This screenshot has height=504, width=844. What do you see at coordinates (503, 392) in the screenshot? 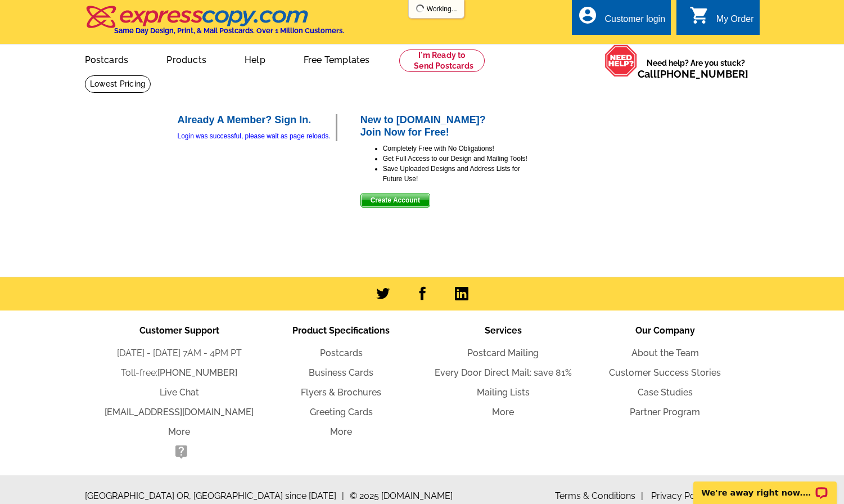
I see `a: Mailing Lists` at bounding box center [503, 392].